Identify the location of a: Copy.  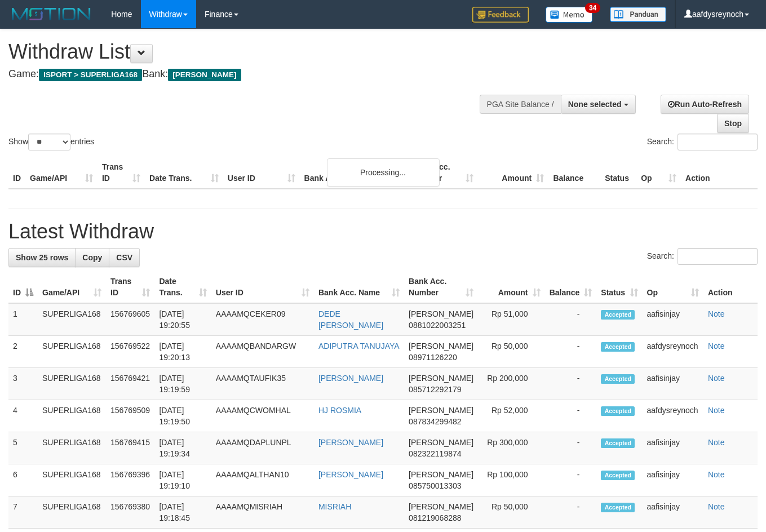
(92, 257).